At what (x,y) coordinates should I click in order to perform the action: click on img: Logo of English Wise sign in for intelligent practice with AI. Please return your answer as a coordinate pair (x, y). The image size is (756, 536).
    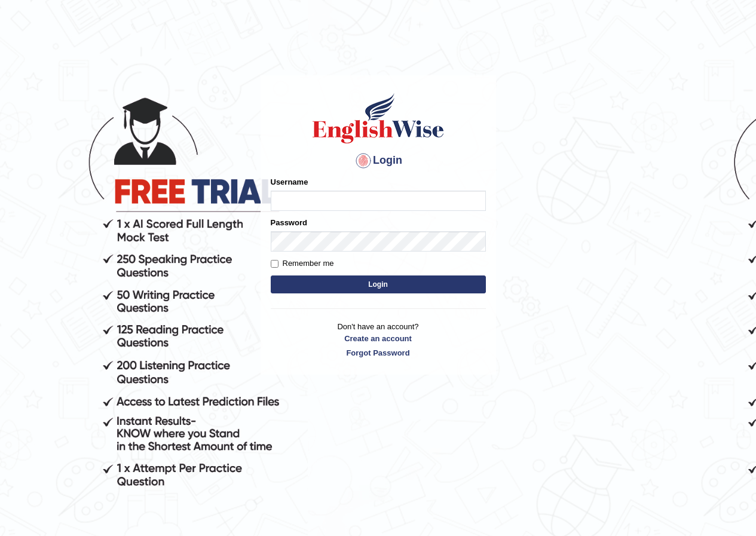
    Looking at the image, I should click on (378, 119).